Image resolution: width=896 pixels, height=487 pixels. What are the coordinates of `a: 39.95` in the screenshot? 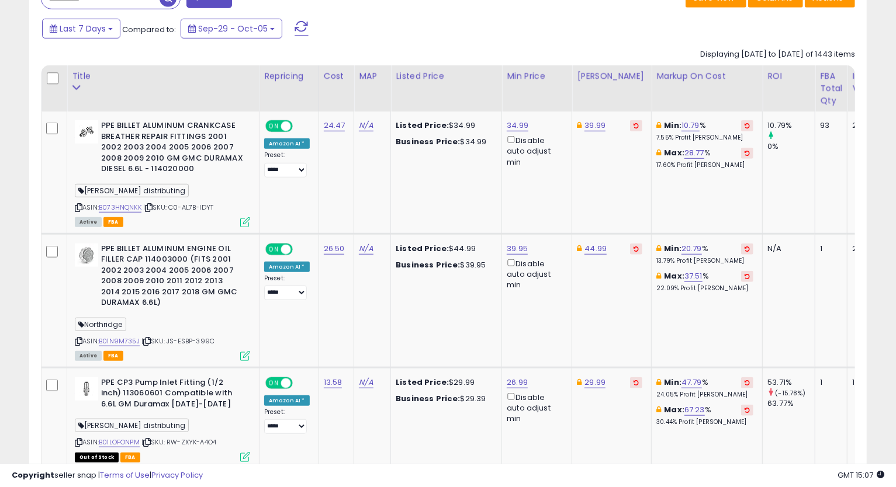 It's located at (517, 249).